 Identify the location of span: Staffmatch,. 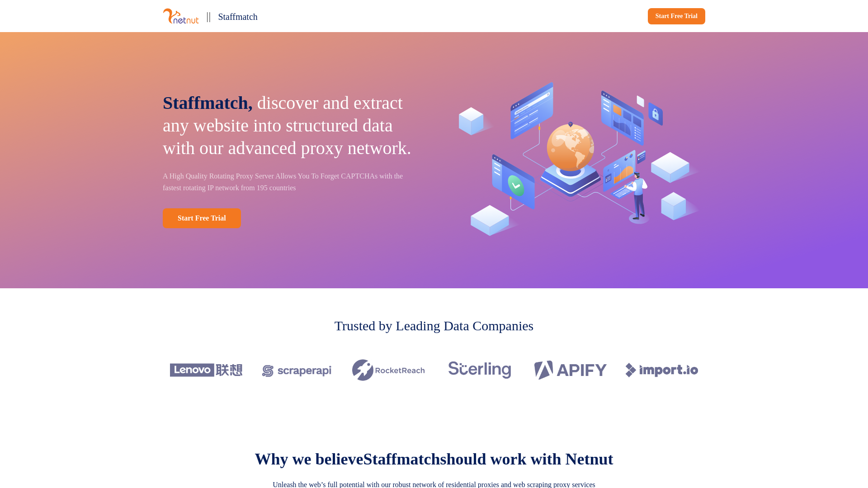
(207, 102).